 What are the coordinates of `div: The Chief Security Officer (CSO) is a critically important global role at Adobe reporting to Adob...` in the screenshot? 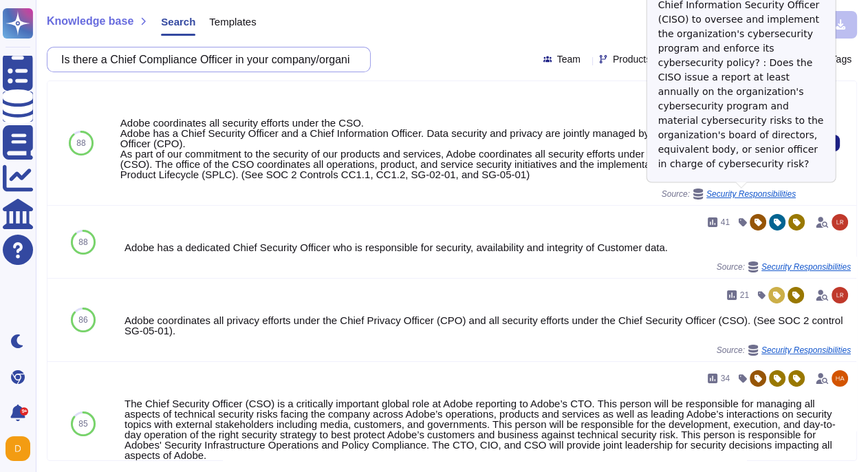 It's located at (488, 430).